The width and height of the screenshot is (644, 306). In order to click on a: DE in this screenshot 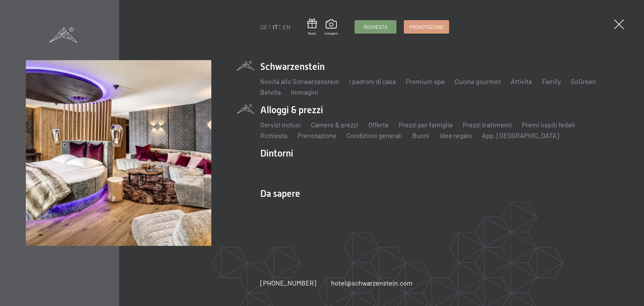, I will do `click(264, 27)`.